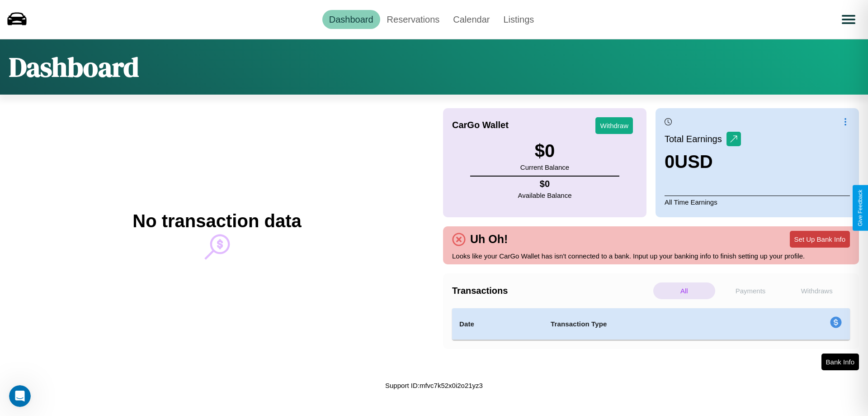 Image resolution: width=868 pixels, height=416 pixels. Describe the element at coordinates (351, 20) in the screenshot. I see `a: Dashboard` at that location.